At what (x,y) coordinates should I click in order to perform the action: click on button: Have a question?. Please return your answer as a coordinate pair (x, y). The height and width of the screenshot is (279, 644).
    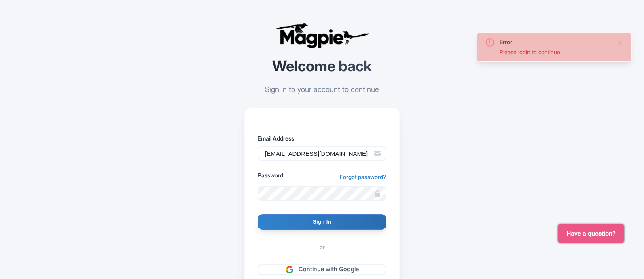
    Looking at the image, I should click on (591, 233).